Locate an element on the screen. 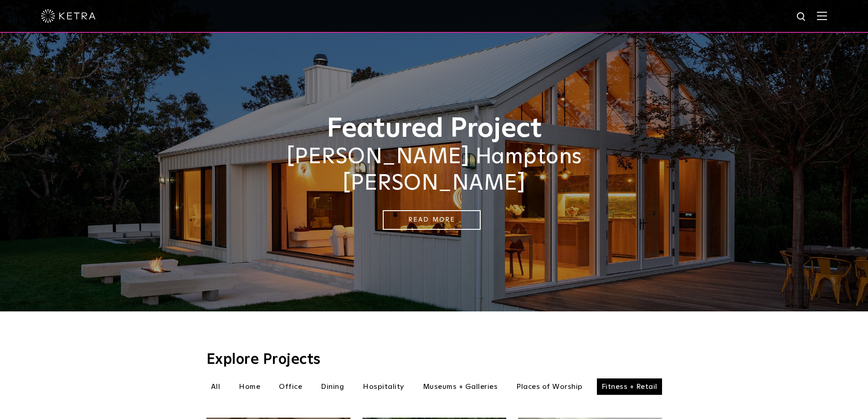 This screenshot has height=419, width=868. li: Dining is located at coordinates (332, 386).